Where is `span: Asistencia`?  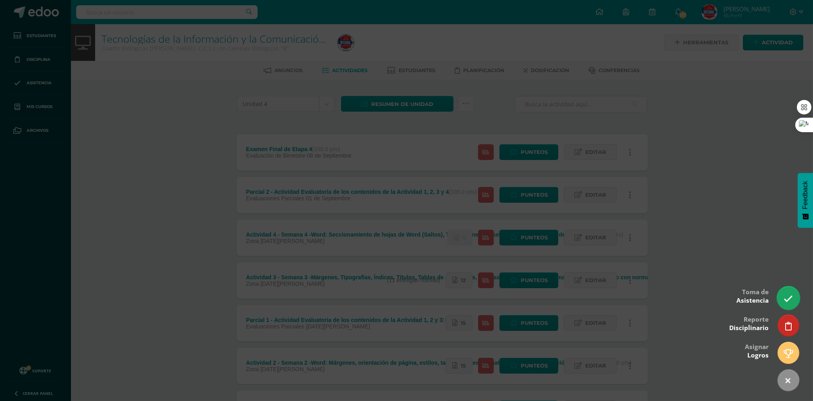 span: Asistencia is located at coordinates (753, 300).